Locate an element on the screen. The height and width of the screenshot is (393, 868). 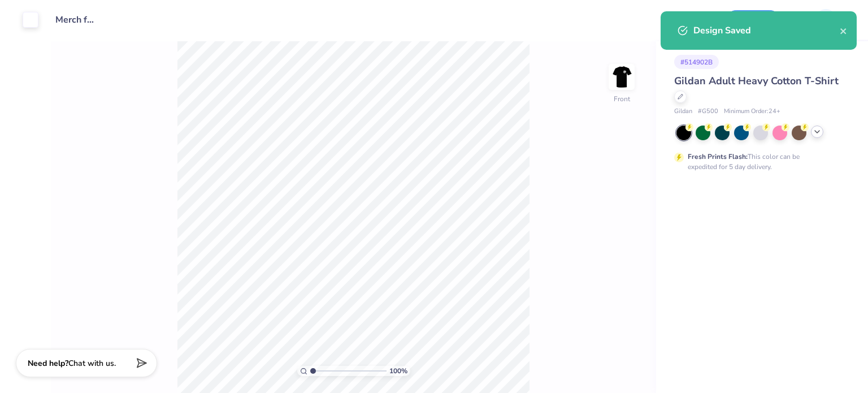
strong: Fresh Prints Flash: is located at coordinates (718, 157).